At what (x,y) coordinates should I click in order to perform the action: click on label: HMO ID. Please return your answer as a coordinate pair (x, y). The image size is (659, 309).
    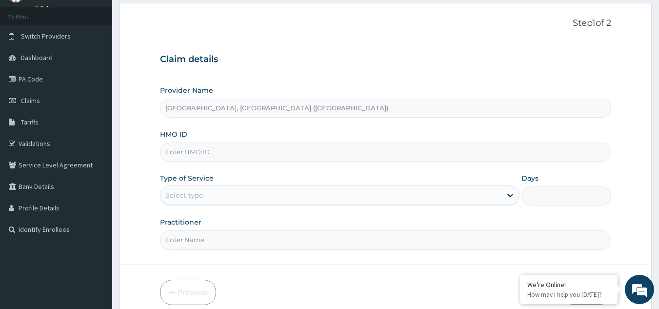
    Looking at the image, I should click on (174, 134).